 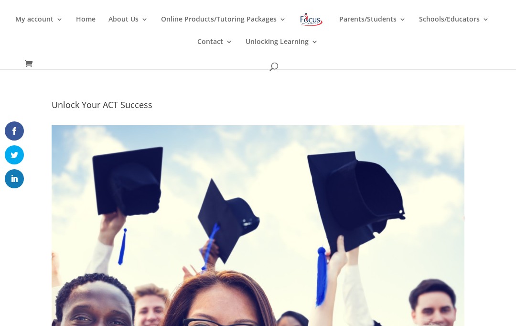 I want to click on a: Unlocking Learning, so click(x=282, y=49).